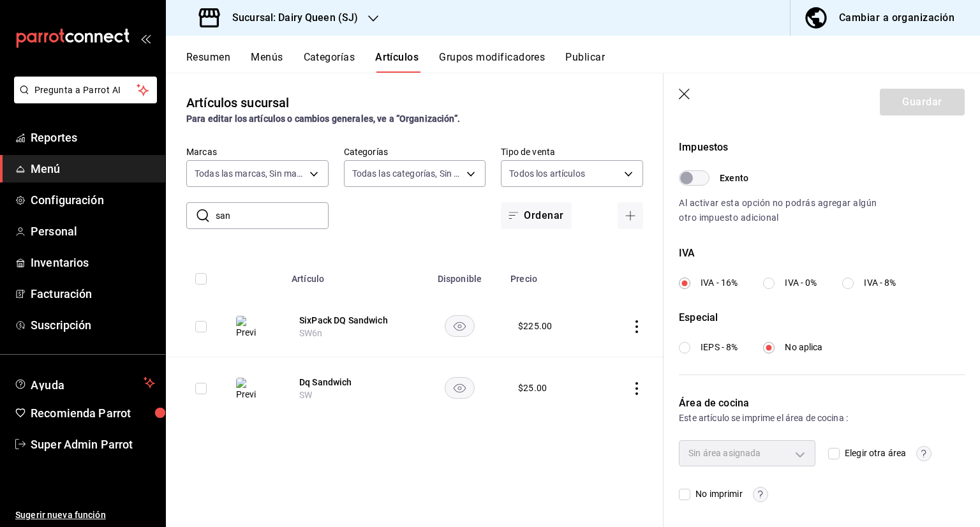  I want to click on span: SW6n, so click(311, 333).